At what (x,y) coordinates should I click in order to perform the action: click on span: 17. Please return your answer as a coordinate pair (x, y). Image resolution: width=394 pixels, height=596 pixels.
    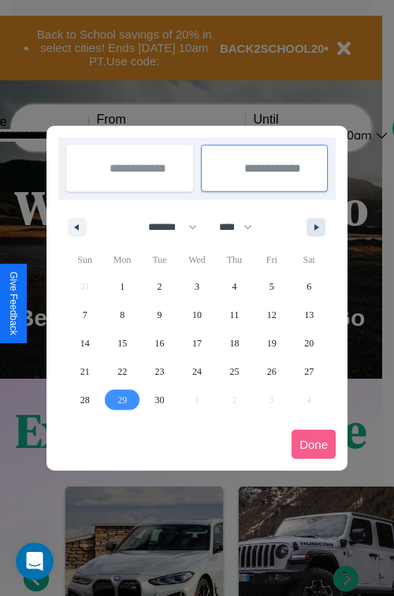
    Looking at the image, I should click on (197, 343).